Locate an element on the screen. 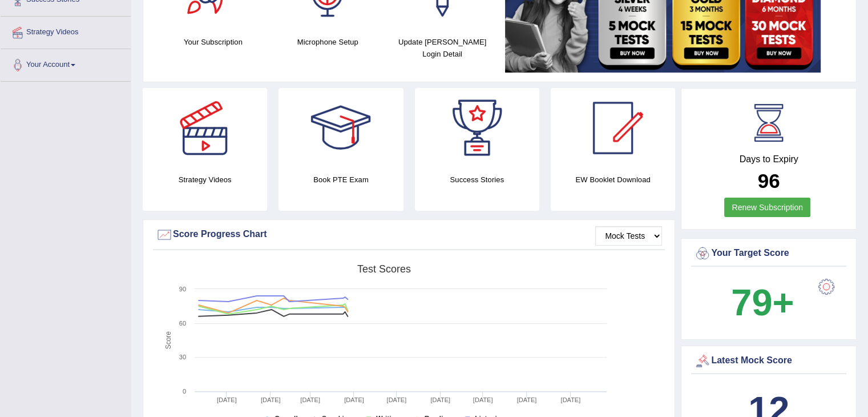  b: 79+ is located at coordinates (762, 302).